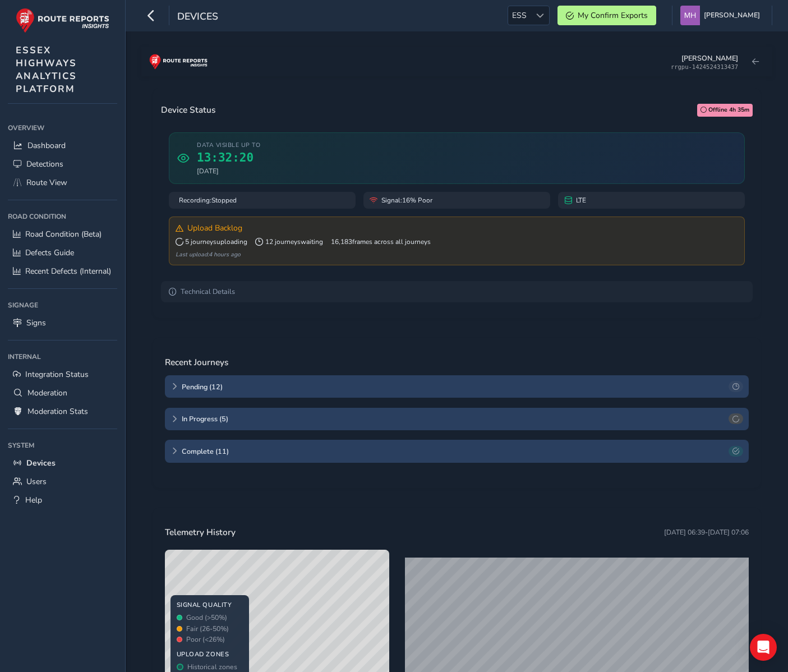 Image resolution: width=788 pixels, height=672 pixels. Describe the element at coordinates (520, 15) in the screenshot. I see `span: ESS` at that location.